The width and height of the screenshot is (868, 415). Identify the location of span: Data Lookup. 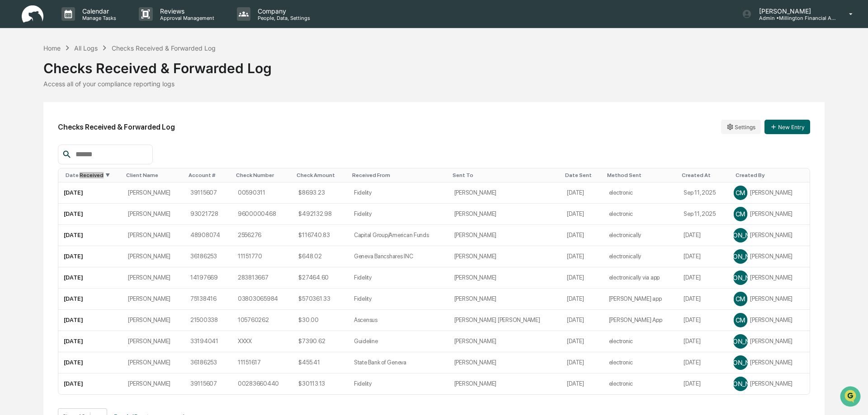
(38, 135).